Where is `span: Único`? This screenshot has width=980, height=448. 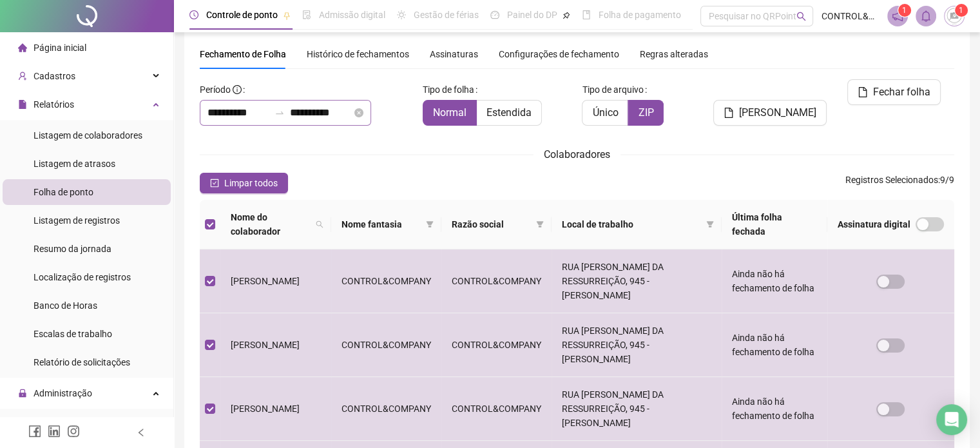 span: Único is located at coordinates (605, 112).